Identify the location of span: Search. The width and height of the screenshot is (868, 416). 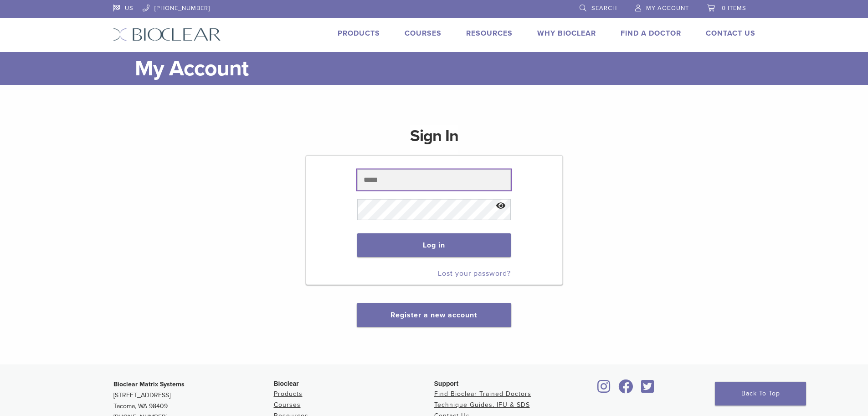
(604, 8).